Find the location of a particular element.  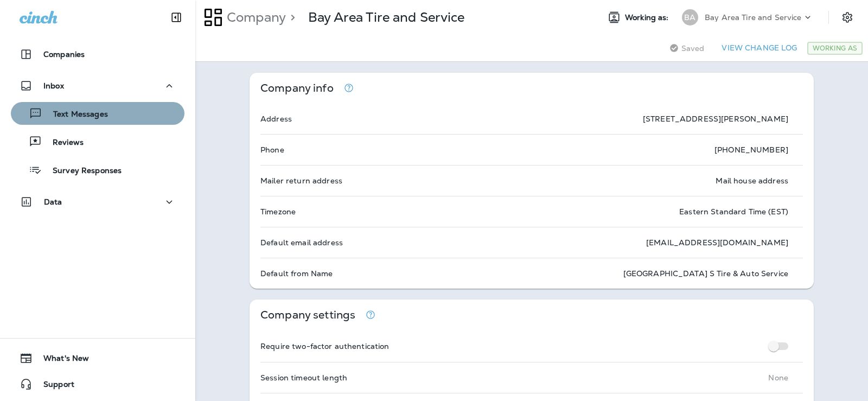

button: Settings is located at coordinates (848, 17).